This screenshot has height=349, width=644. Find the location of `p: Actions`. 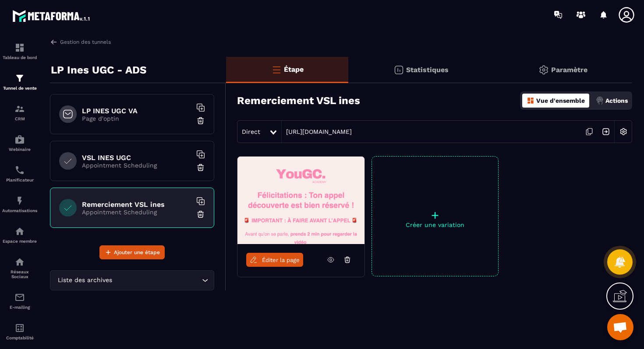

p: Actions is located at coordinates (617, 100).